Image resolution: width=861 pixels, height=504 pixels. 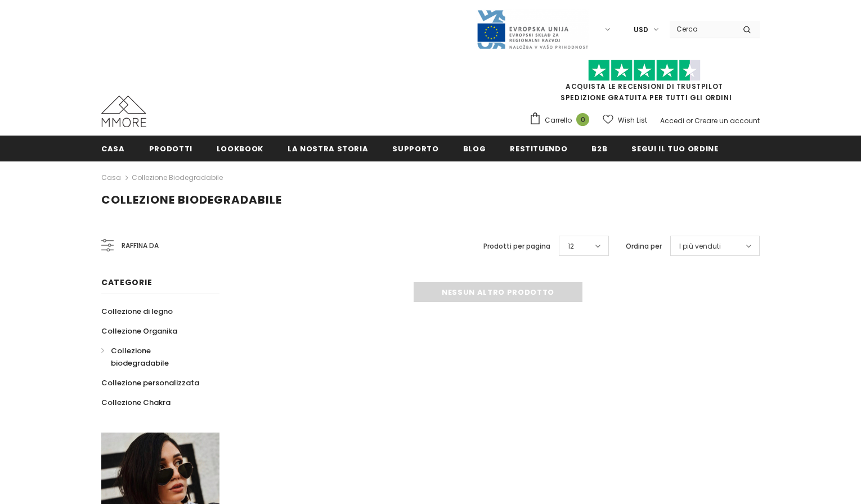 What do you see at coordinates (539, 148) in the screenshot?
I see `a: Restituendo` at bounding box center [539, 148].